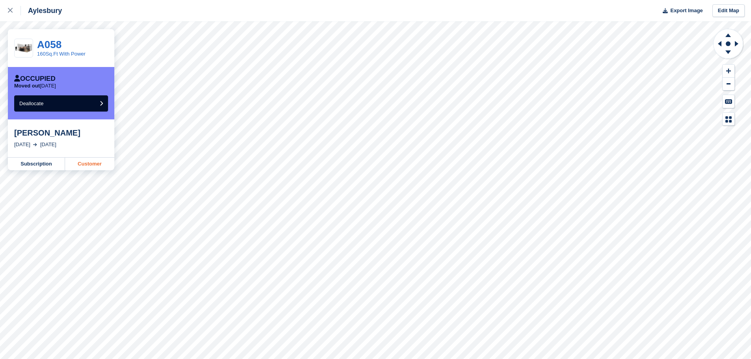  What do you see at coordinates (681, 11) in the screenshot?
I see `button: Export Image` at bounding box center [681, 11].